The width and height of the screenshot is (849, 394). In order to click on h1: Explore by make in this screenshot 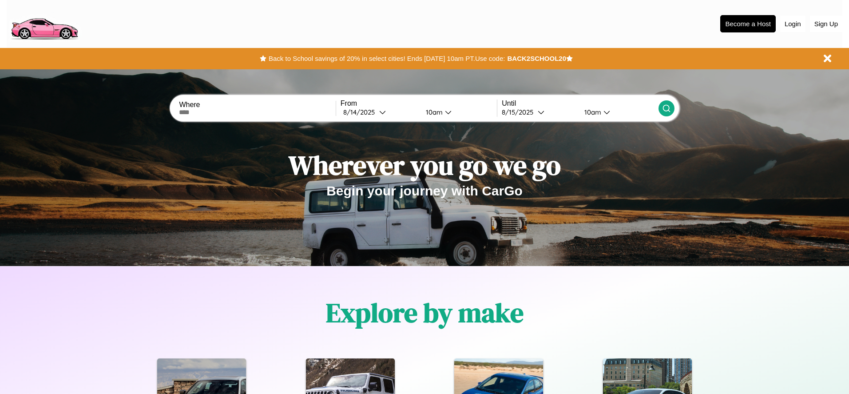, I will do `click(424, 313)`.